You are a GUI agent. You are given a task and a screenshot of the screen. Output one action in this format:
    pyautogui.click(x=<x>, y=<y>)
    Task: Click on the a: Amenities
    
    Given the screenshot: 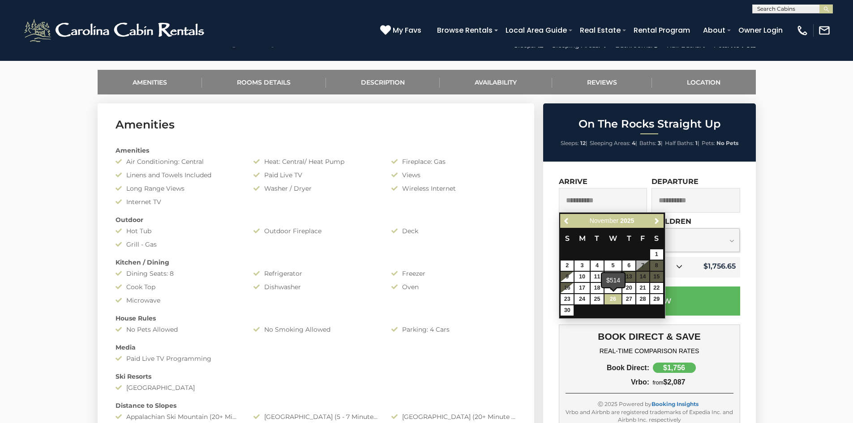 What is the action you would take?
    pyautogui.click(x=150, y=82)
    